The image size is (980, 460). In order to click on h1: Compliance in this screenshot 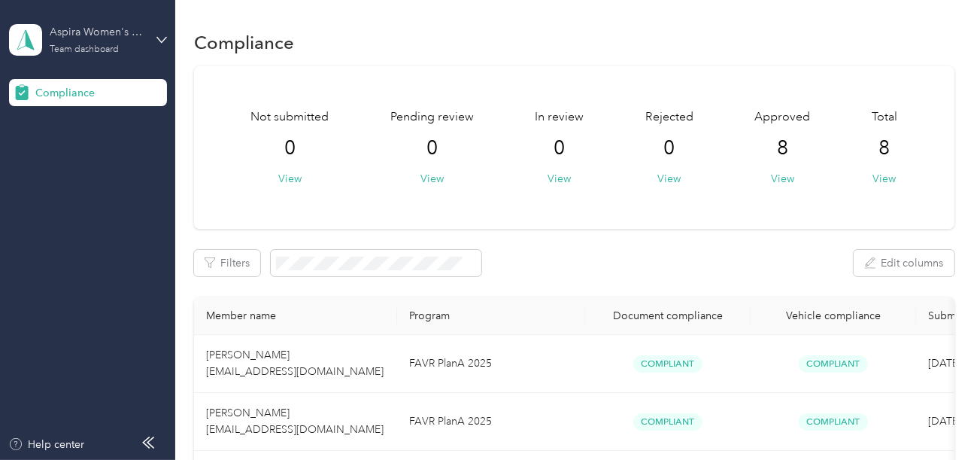, I will do `click(244, 42)`.